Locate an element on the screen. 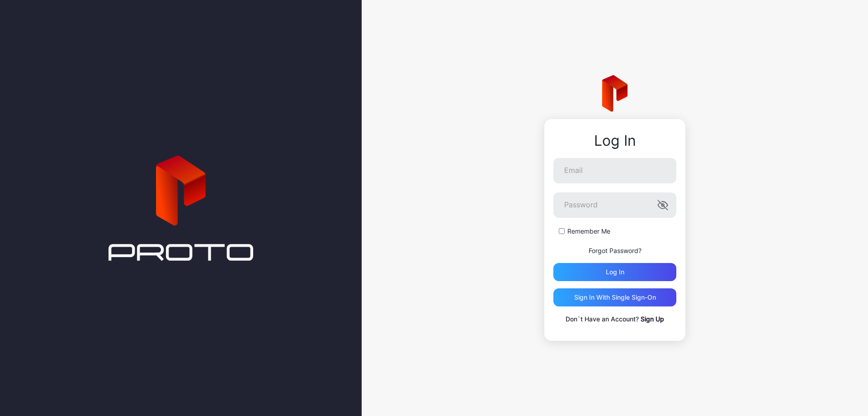 Image resolution: width=868 pixels, height=416 pixels. div: Log In is located at coordinates (615, 141).